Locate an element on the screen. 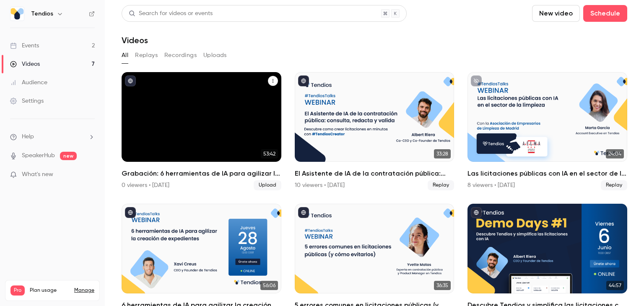  span: 33:28 is located at coordinates (443, 154).